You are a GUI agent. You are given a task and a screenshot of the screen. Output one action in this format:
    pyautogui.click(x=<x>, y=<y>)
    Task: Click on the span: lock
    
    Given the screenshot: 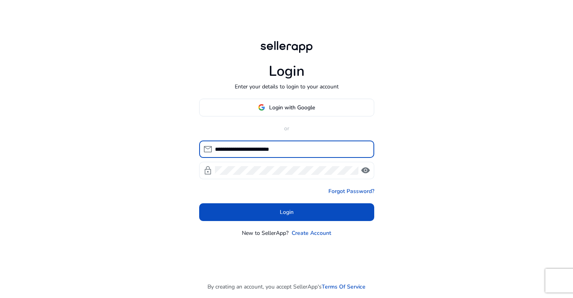 What is the action you would take?
    pyautogui.click(x=208, y=171)
    